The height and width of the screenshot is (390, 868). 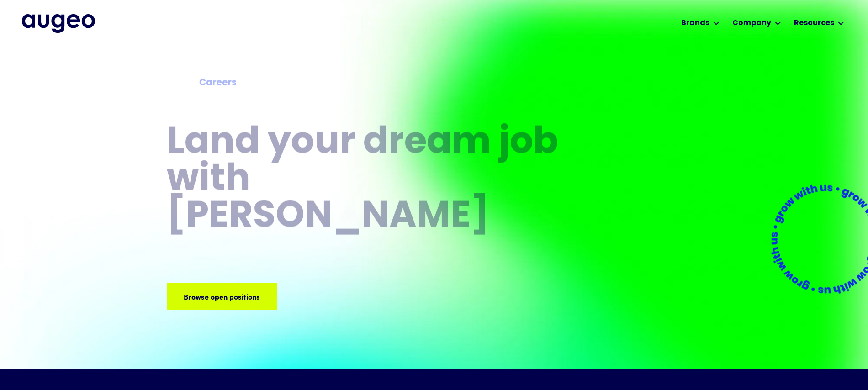 What do you see at coordinates (218, 83) in the screenshot?
I see `strong: Careers` at bounding box center [218, 83].